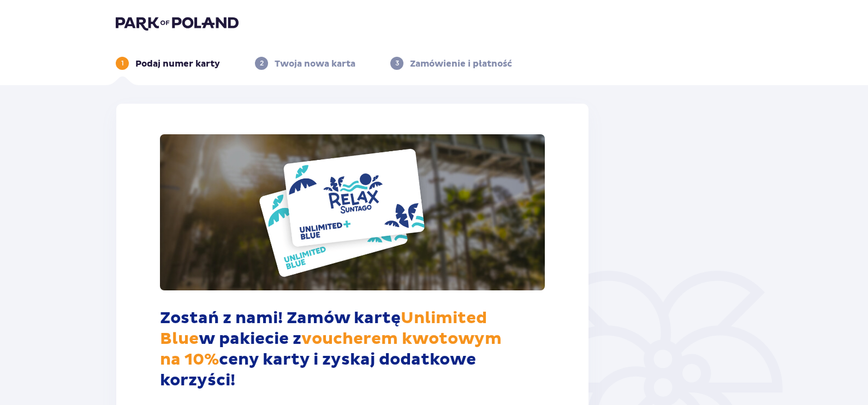 The width and height of the screenshot is (868, 405). I want to click on p: Twoja nowa karta, so click(315, 64).